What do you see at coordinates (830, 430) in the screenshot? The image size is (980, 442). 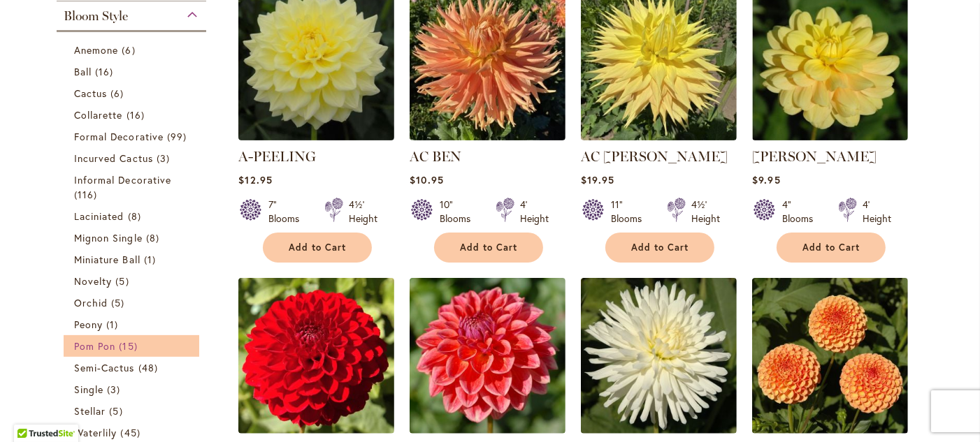 I see `a: AMBER QUEEN` at bounding box center [830, 430].